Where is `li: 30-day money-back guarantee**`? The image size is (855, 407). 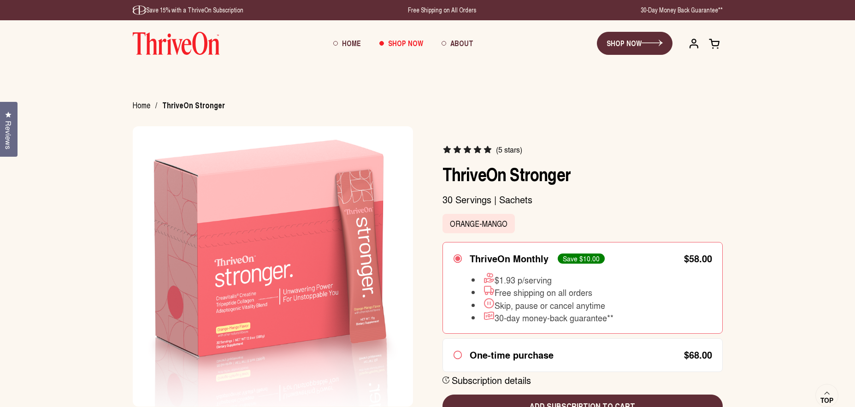
li: 30-day money-back guarantee** is located at coordinates (542, 317).